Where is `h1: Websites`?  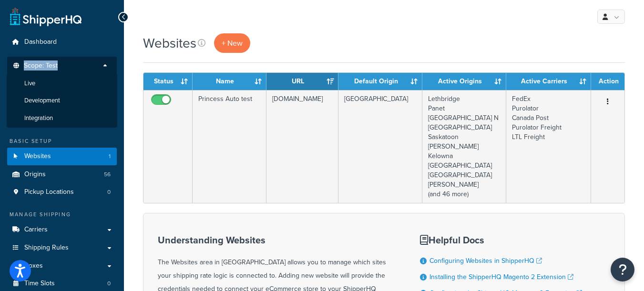
h1: Websites is located at coordinates (170, 43).